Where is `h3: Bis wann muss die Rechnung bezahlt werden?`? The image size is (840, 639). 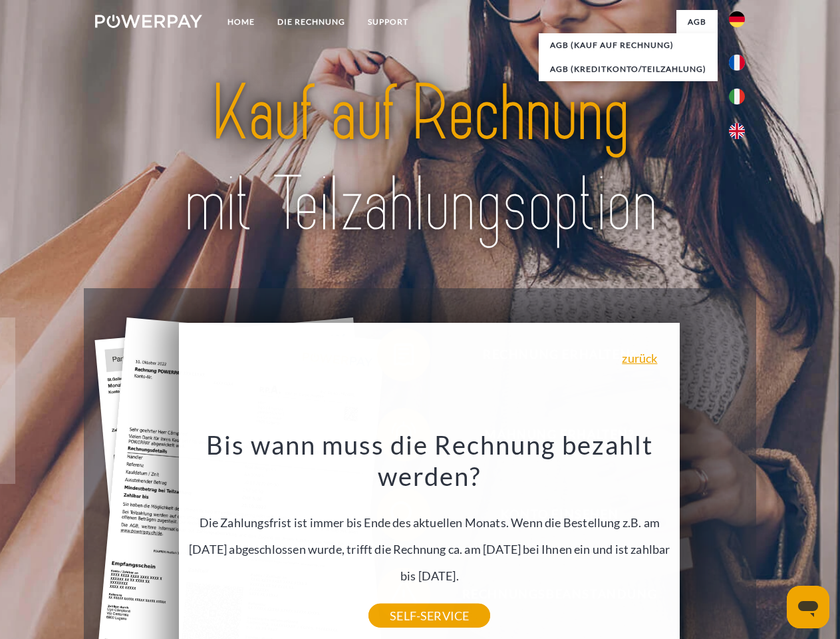
h3: Bis wann muss die Rechnung bezahlt werden? is located at coordinates (429, 460).